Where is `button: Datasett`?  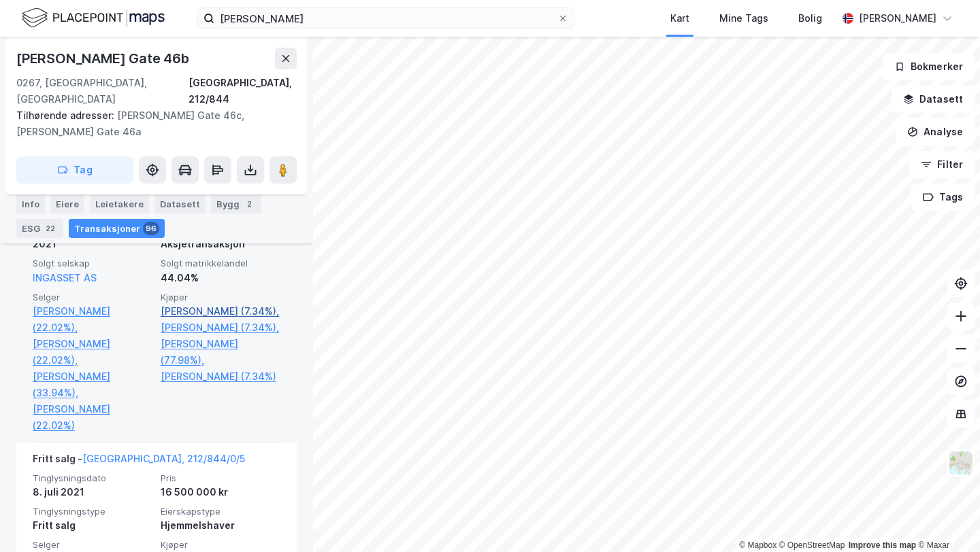
button: Datasett is located at coordinates (934, 99).